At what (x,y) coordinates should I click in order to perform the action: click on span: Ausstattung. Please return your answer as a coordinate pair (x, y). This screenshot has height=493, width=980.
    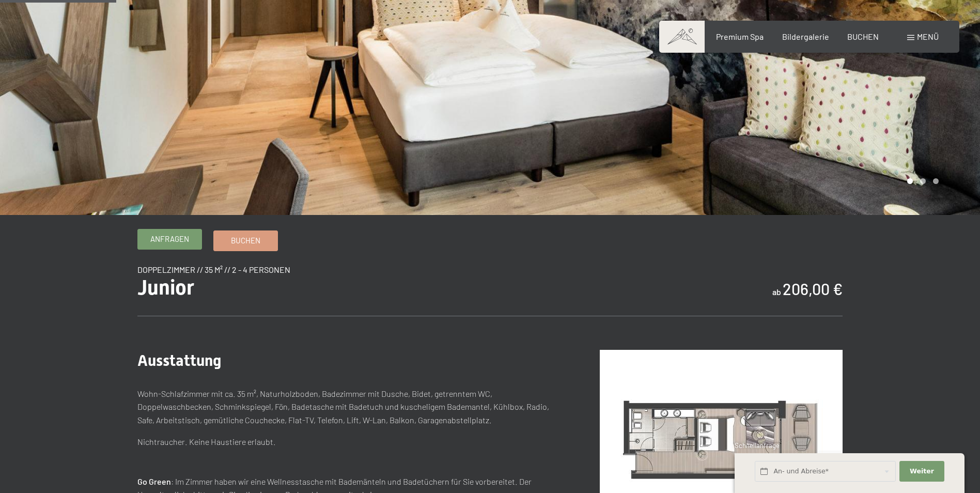
    Looking at the image, I should click on (179, 361).